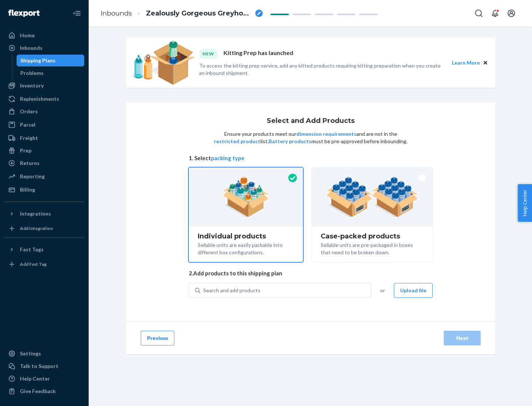  Describe the element at coordinates (44, 250) in the screenshot. I see `button: Fast Tags` at that location.